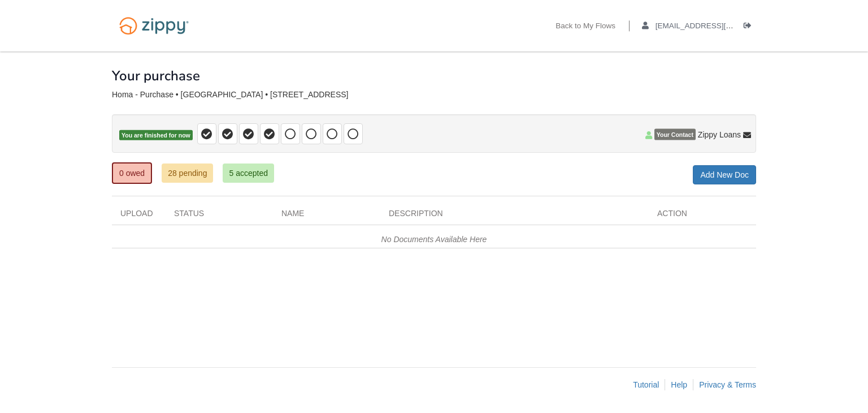  What do you see at coordinates (720, 25) in the screenshot?
I see `span: justinwhoma@gmail.com` at bounding box center [720, 25].